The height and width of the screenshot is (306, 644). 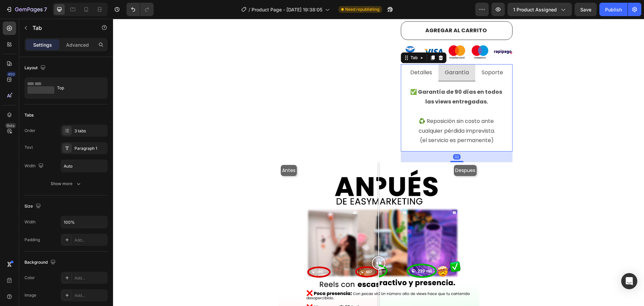 What do you see at coordinates (90, 149) in the screenshot?
I see `div: Paragraph 1` at bounding box center [90, 149].